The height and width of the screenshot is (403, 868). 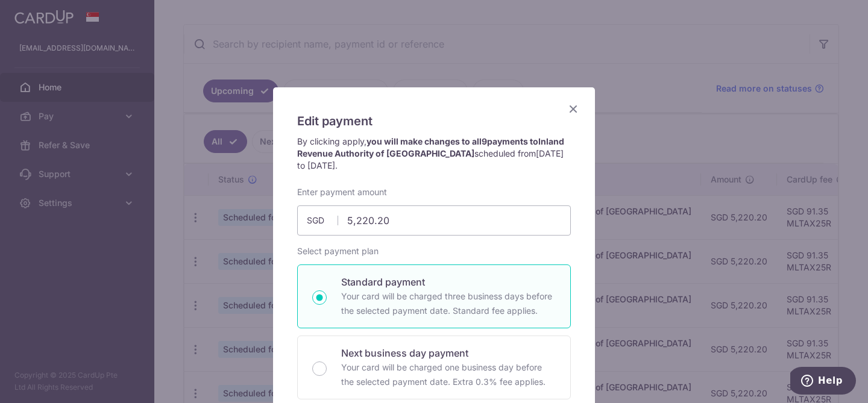 I want to click on h5: Edit payment, so click(x=434, y=121).